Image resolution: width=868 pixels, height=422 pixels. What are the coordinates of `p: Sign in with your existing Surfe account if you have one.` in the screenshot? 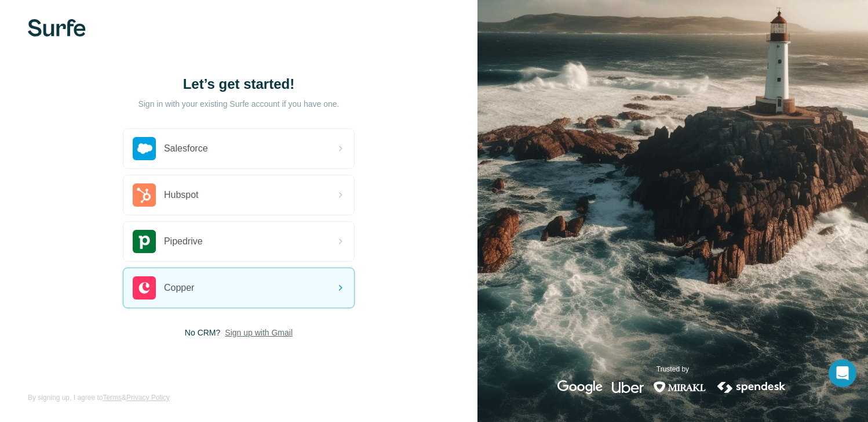 It's located at (238, 104).